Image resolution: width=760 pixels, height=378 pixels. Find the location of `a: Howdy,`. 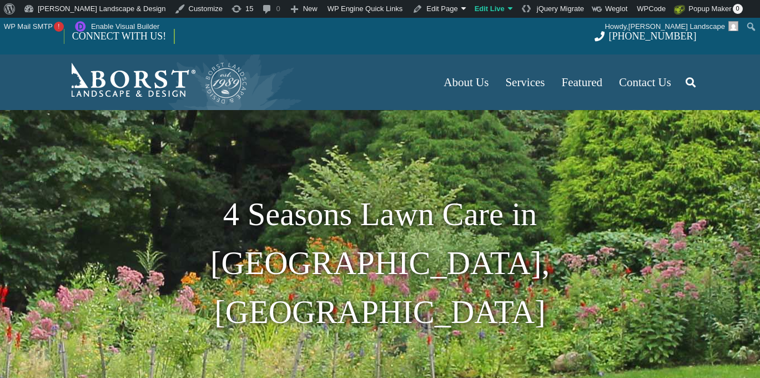

a: Howdy, is located at coordinates (672, 27).